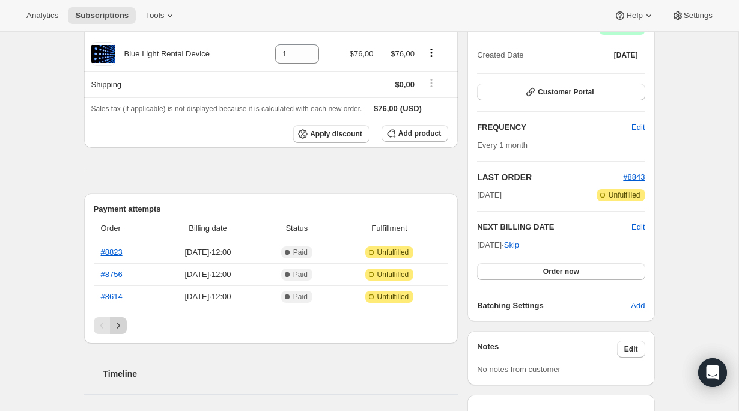 Image resolution: width=739 pixels, height=411 pixels. What do you see at coordinates (519, 369) in the screenshot?
I see `span: No notes from customer` at bounding box center [519, 369].